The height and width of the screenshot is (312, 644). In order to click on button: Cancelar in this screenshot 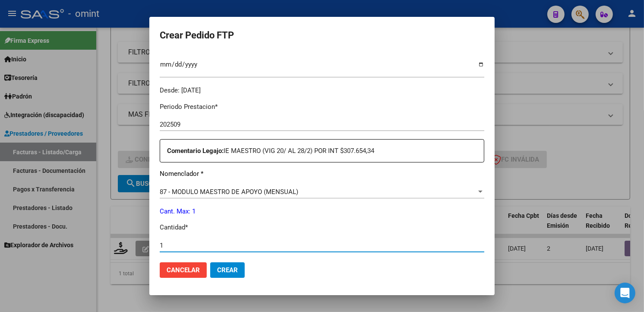, I will do `click(183, 270)`.